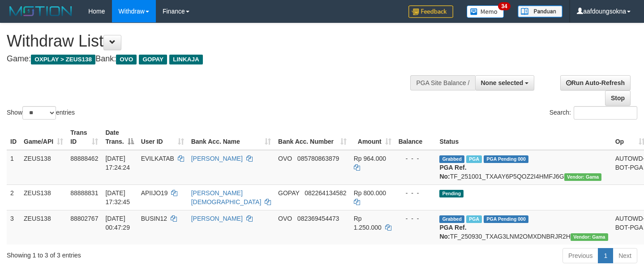 This screenshot has width=644, height=270. I want to click on div: Showing 1 to 3 of 3 entries, so click(134, 253).